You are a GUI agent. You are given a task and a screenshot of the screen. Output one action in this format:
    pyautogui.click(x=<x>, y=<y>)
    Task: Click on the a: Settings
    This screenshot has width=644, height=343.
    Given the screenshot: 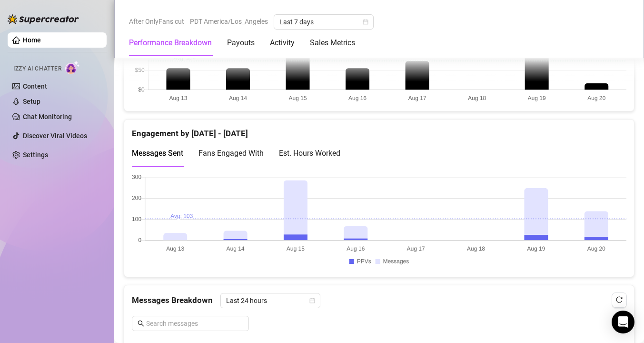 What is the action you would take?
    pyautogui.click(x=35, y=155)
    